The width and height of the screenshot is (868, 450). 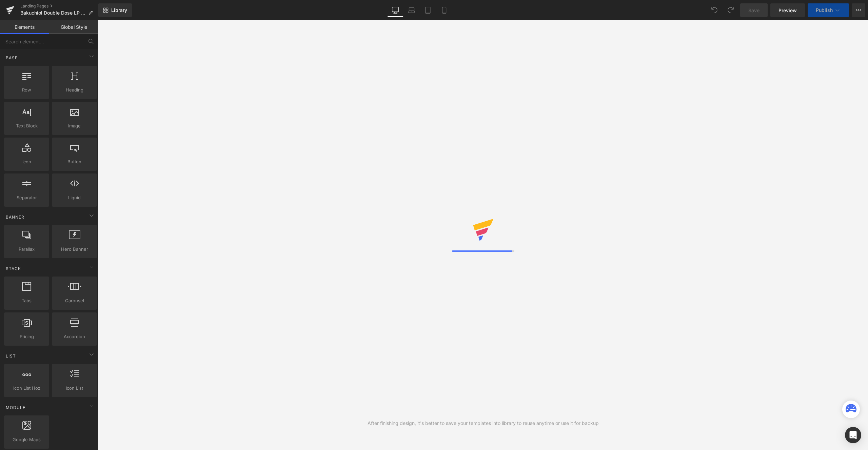 I want to click on span: Preview, so click(x=787, y=10).